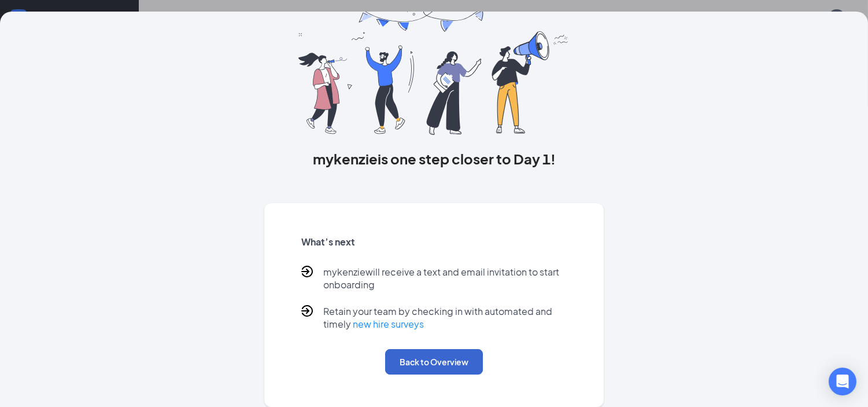 The width and height of the screenshot is (868, 407). Describe the element at coordinates (445, 318) in the screenshot. I see `p: Retain your team by checking in with automated and timely` at that location.